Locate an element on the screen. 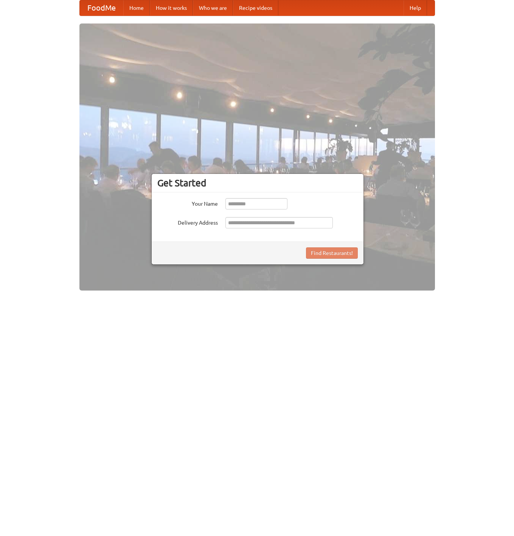 The height and width of the screenshot is (536, 514). label: Your Name is located at coordinates (188, 202).